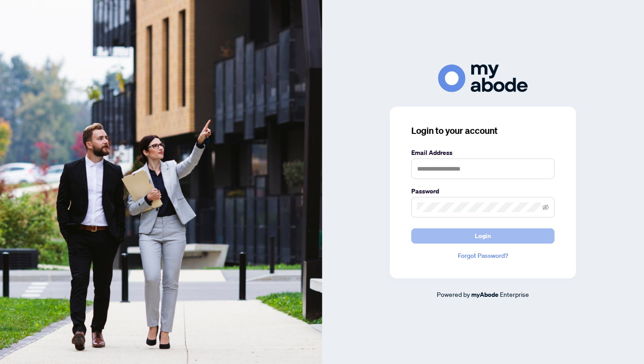 Image resolution: width=644 pixels, height=364 pixels. What do you see at coordinates (483, 131) in the screenshot?
I see `h3: Login to your account` at bounding box center [483, 131].